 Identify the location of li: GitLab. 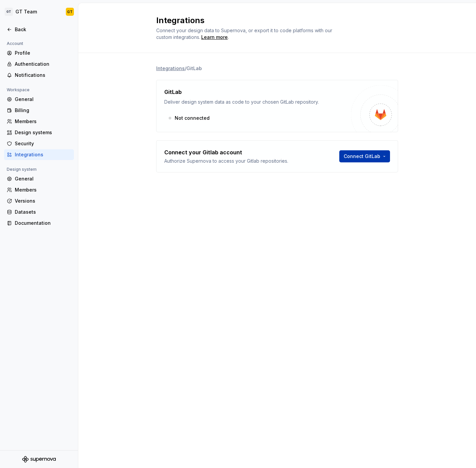
(194, 68).